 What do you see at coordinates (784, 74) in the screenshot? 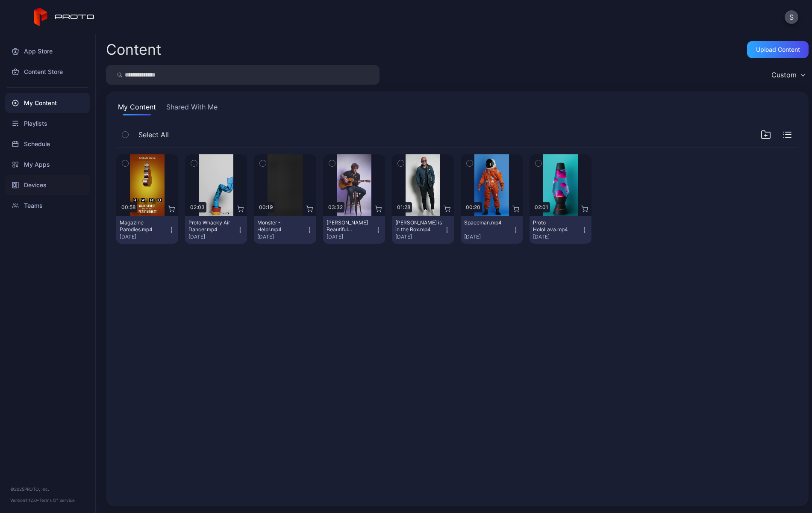
I see `div: Custom` at bounding box center [784, 74].